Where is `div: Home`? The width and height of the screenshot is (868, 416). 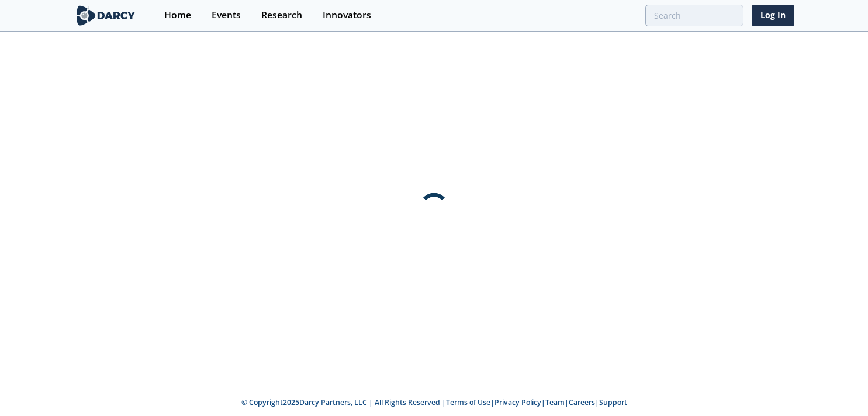
div: Home is located at coordinates (178, 15).